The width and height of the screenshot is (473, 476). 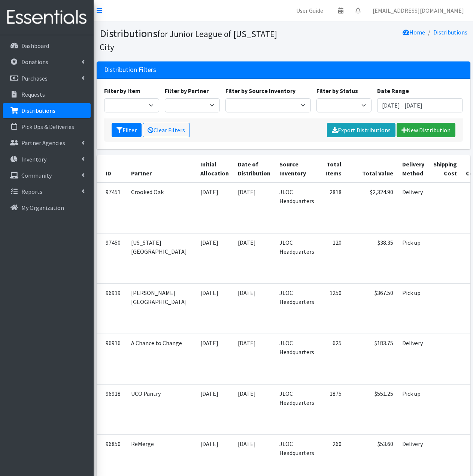 What do you see at coordinates (190, 40) in the screenshot?
I see `h1: Distributions` at bounding box center [190, 40].